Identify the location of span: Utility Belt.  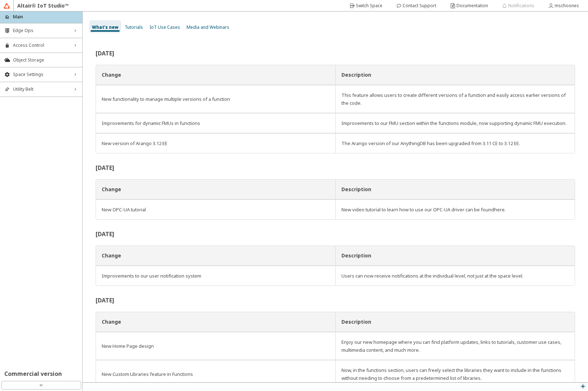
(41, 89).